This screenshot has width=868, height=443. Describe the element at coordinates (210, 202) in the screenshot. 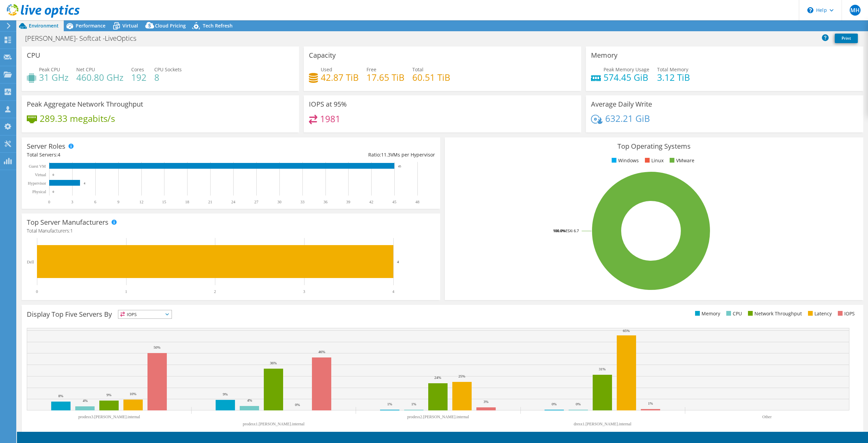

I see `text: 21` at that location.